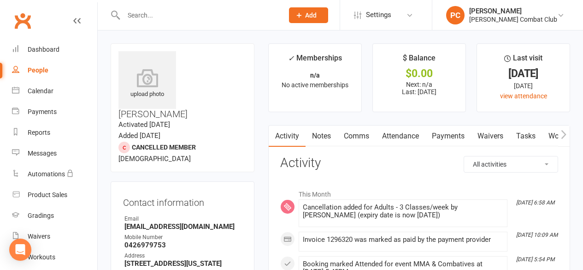  I want to click on a: Workouts, so click(54, 257).